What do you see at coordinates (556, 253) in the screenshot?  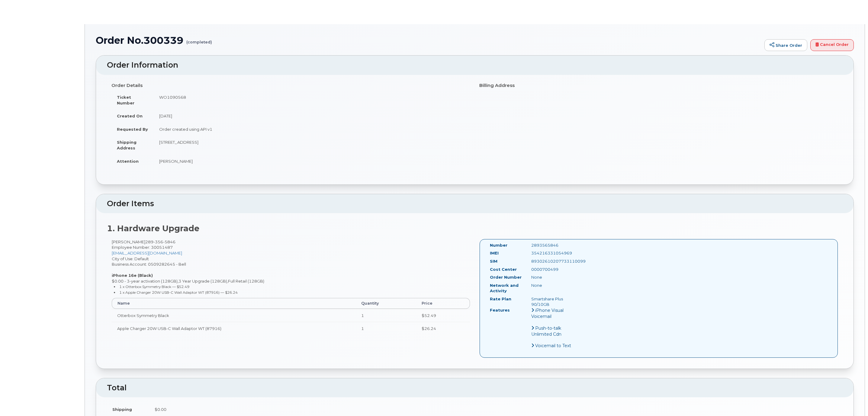 I see `div: 354216331054969` at bounding box center [556, 253].